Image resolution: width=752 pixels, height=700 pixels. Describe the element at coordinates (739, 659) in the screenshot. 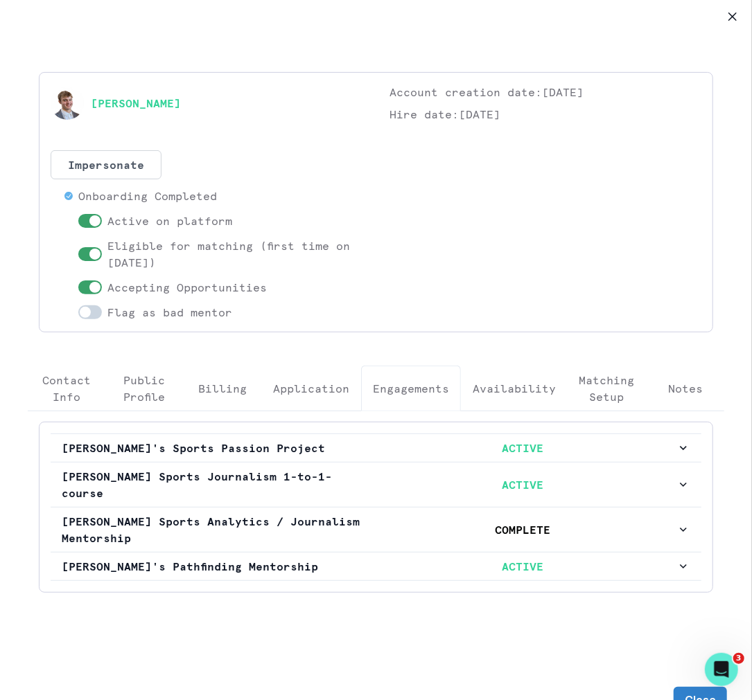

I see `span: 3` at that location.